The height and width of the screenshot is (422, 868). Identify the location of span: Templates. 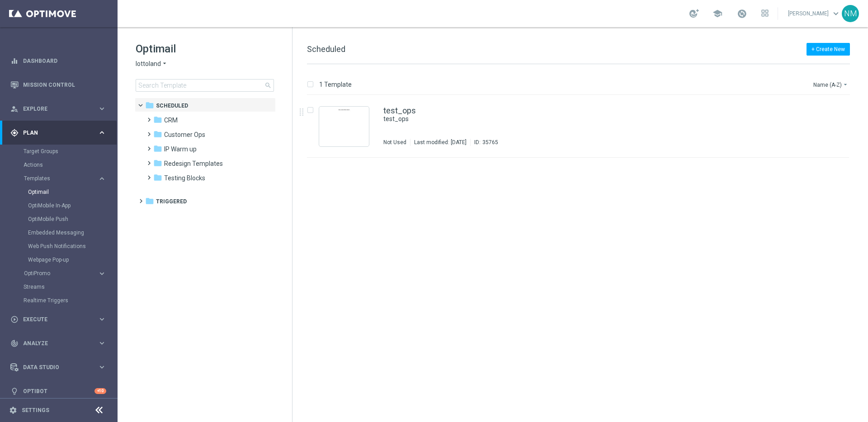
(56, 179).